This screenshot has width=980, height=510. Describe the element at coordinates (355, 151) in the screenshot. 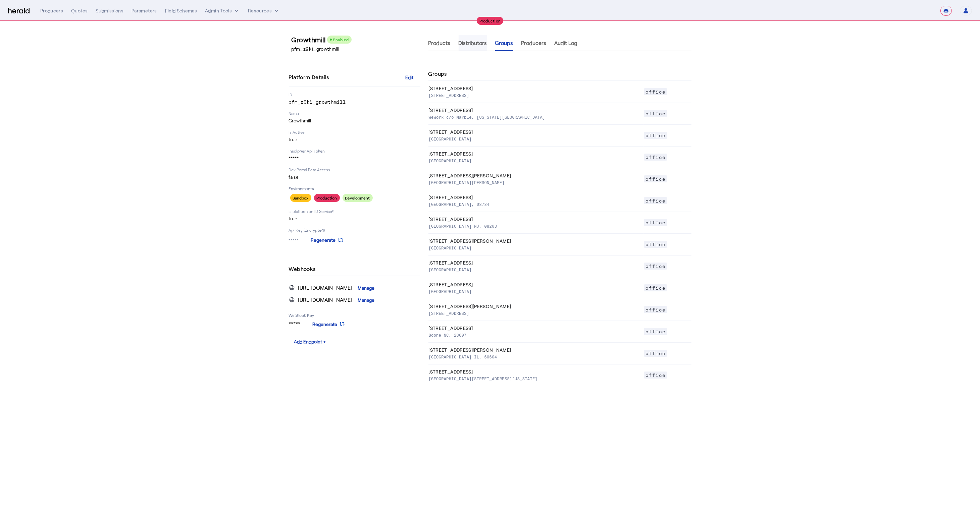

I see `p: Inscipher Api Token` at that location.